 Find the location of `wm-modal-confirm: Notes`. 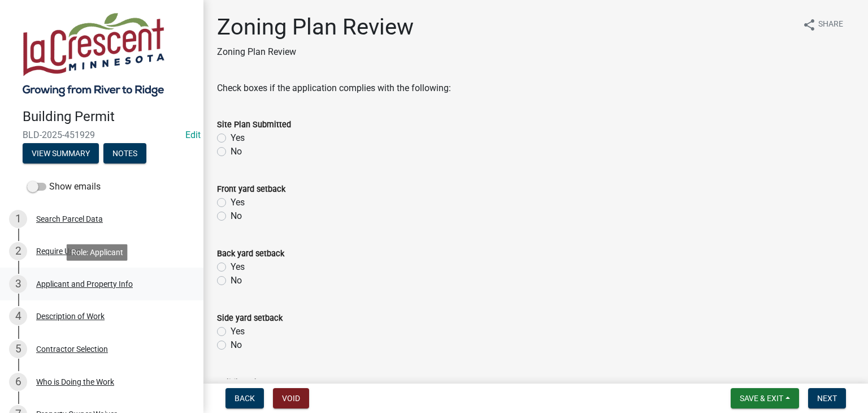

wm-modal-confirm: Notes is located at coordinates (125, 154).